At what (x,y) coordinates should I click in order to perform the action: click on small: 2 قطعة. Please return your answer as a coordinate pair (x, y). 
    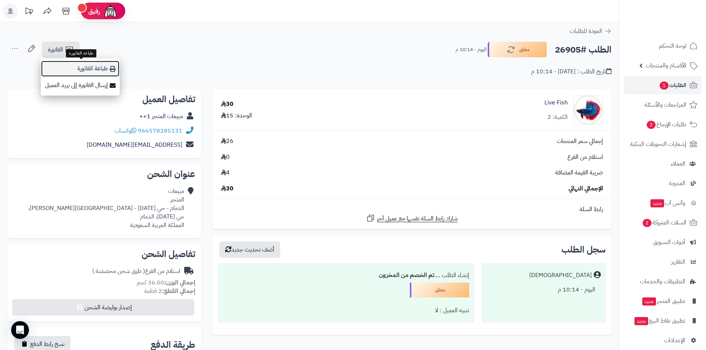
    Looking at the image, I should click on (170, 291).